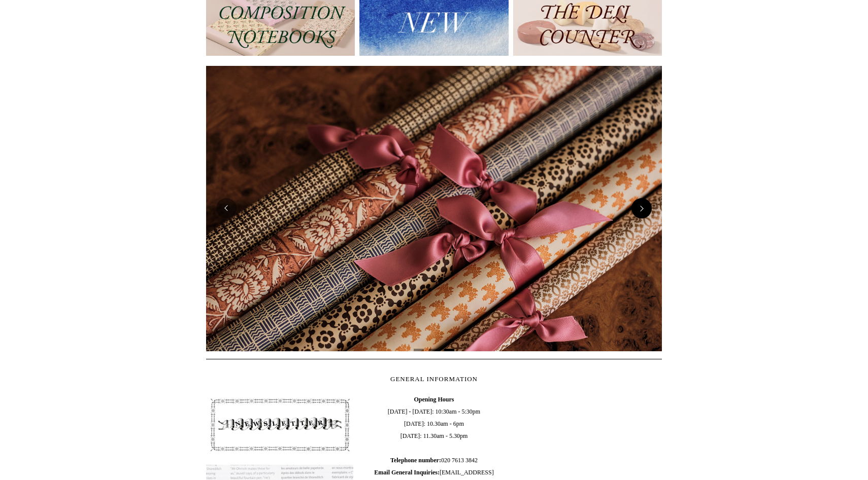 Image resolution: width=868 pixels, height=480 pixels. Describe the element at coordinates (226, 208) in the screenshot. I see `button: Previous` at that location.